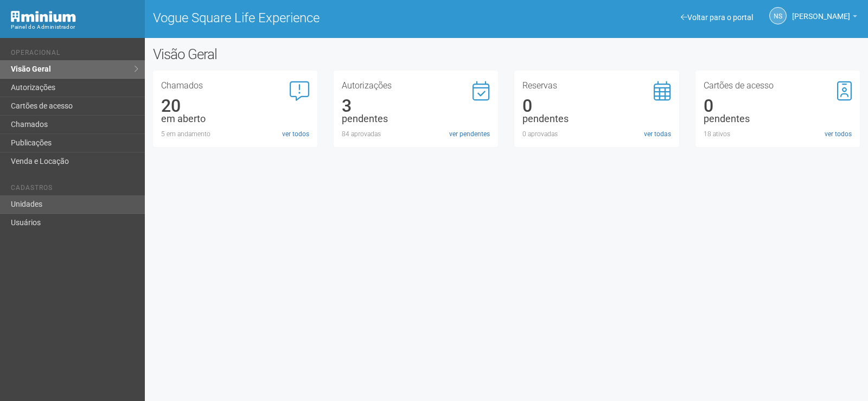 The image size is (868, 401). I want to click on h3: Reservas, so click(596, 86).